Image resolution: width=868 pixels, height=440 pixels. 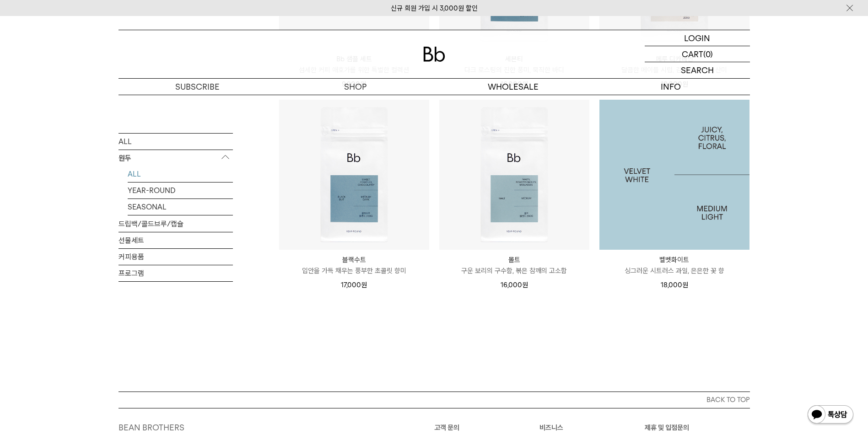 What do you see at coordinates (197, 86) in the screenshot?
I see `a: SUBSCRIBE` at bounding box center [197, 86].